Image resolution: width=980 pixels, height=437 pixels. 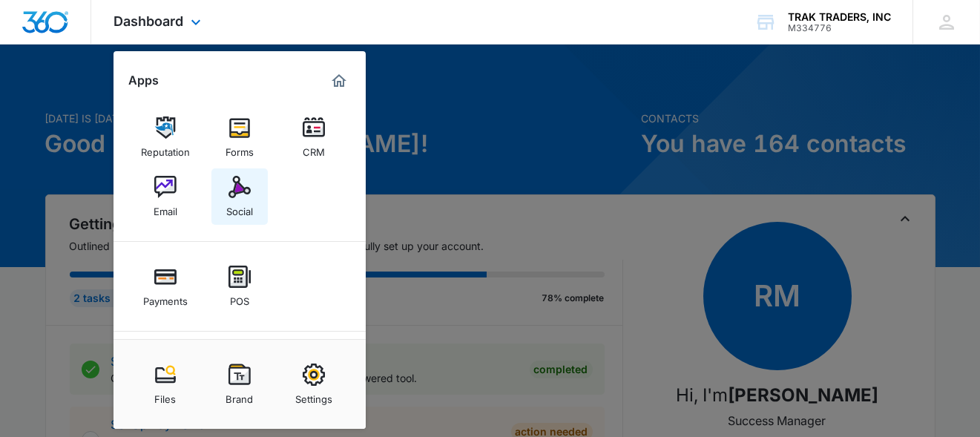 What do you see at coordinates (165, 197) in the screenshot?
I see `a: Email` at bounding box center [165, 197].